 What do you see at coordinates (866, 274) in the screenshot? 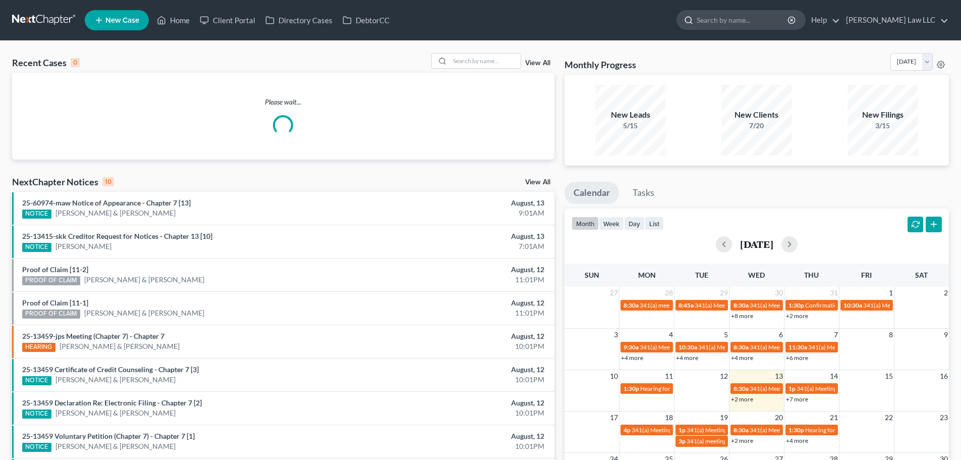
I see `span: Fri` at bounding box center [866, 274].